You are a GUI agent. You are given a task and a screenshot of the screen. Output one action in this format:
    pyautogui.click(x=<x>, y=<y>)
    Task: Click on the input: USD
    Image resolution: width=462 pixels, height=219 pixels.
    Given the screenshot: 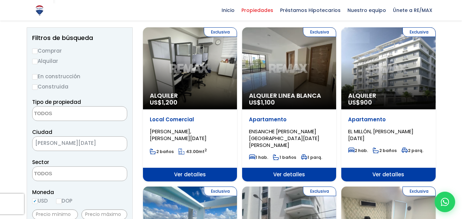 What is the action you would take?
    pyautogui.click(x=35, y=202)
    